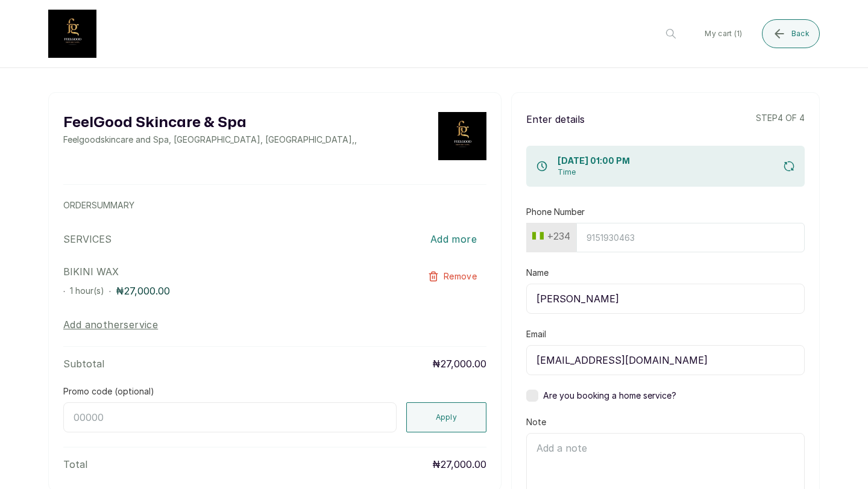 The height and width of the screenshot is (489, 868). I want to click on p: SERVICES, so click(87, 239).